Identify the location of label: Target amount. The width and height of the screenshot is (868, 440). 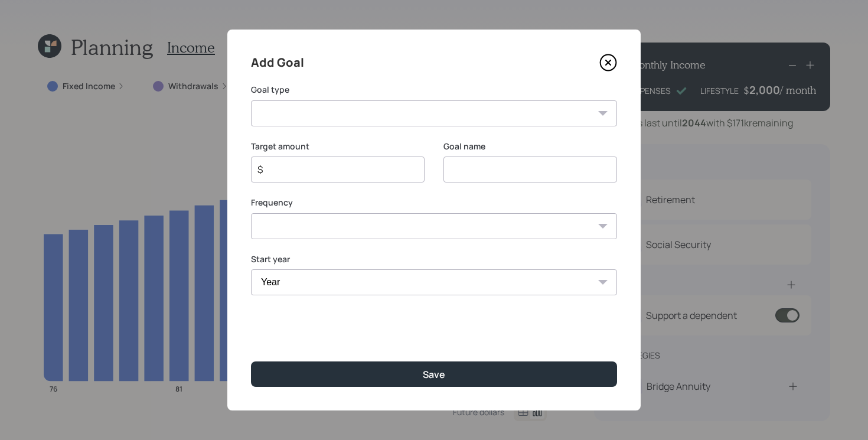
(338, 147).